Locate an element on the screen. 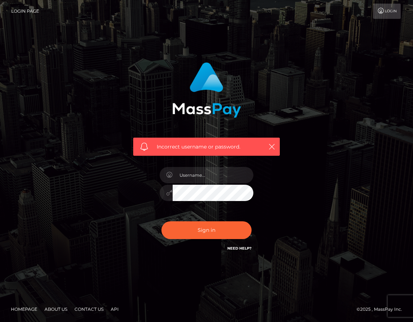 This screenshot has height=322, width=413. a: Homepage is located at coordinates (24, 309).